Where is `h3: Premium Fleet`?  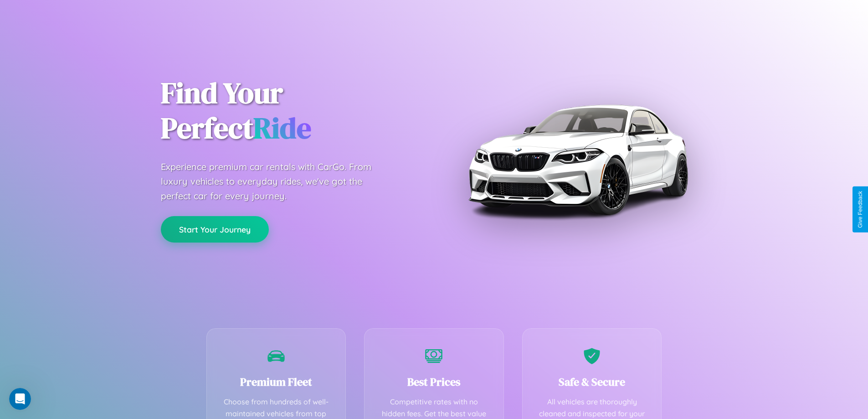
h3: Premium Fleet is located at coordinates (276, 381).